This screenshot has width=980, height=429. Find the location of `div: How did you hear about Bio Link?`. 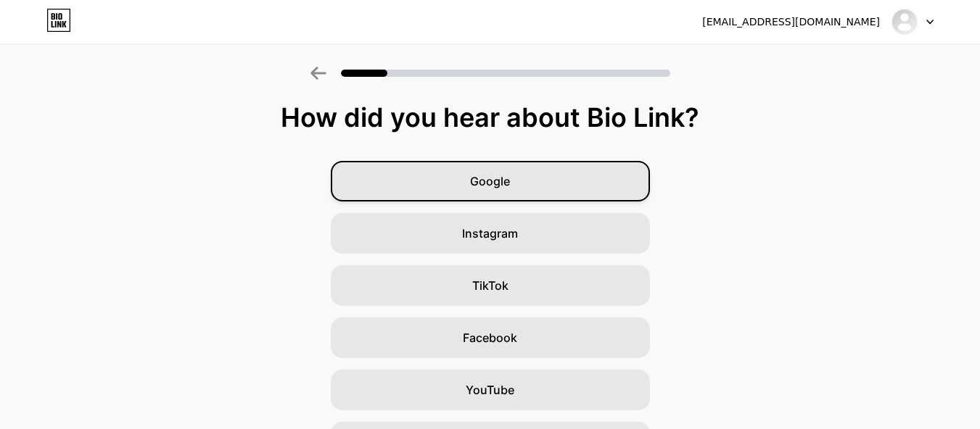

div: How did you hear about Bio Link? is located at coordinates (490, 118).